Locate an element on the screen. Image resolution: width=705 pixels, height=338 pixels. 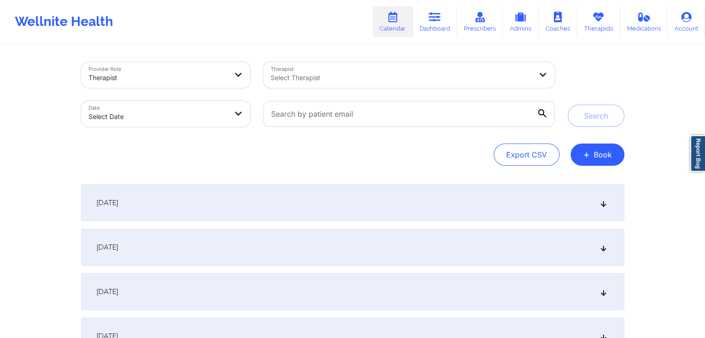
a: Medications is located at coordinates (644, 22).